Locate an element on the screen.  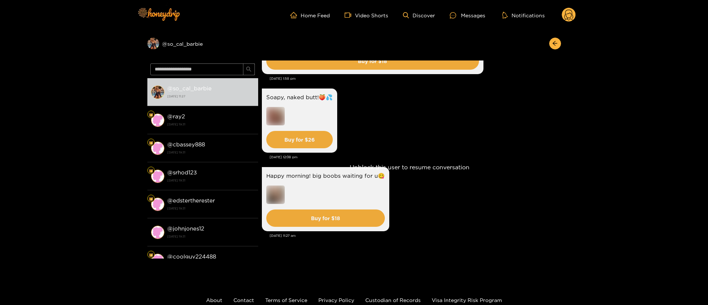
div: Messages is located at coordinates (467, 15).